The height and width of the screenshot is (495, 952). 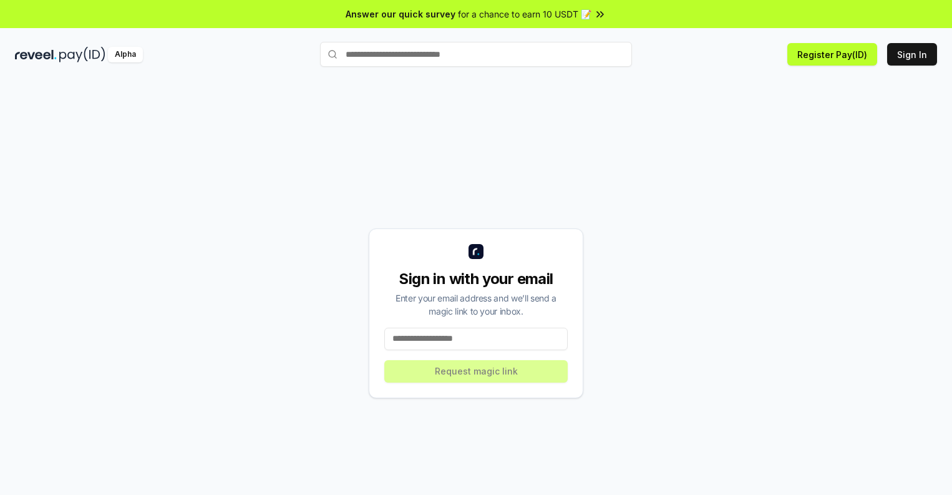 What do you see at coordinates (400, 14) in the screenshot?
I see `span: Answer our quick survey` at bounding box center [400, 14].